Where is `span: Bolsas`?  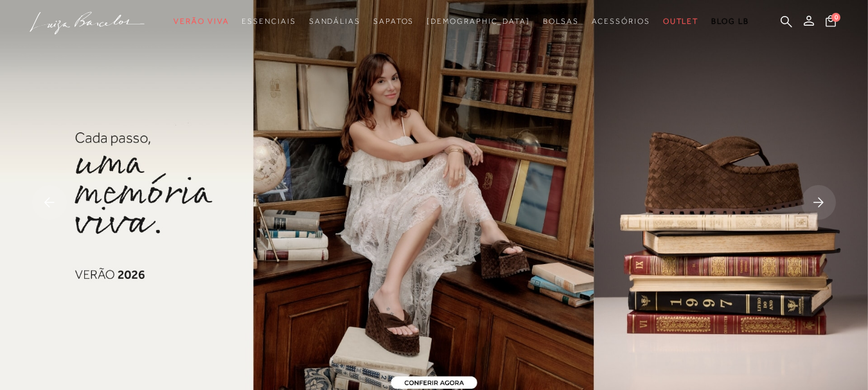
span: Bolsas is located at coordinates (561, 21).